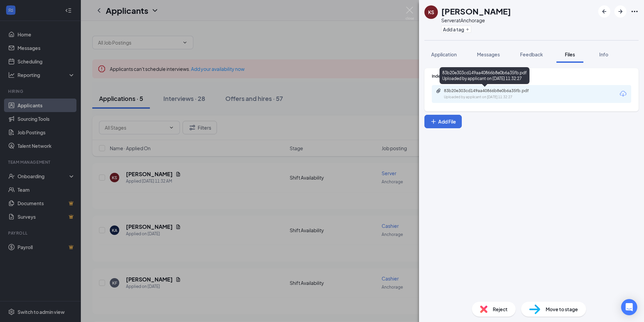 This screenshot has width=644, height=322. Describe the element at coordinates (604, 12) in the screenshot. I see `svg: ArrowLeftNew` at that location.